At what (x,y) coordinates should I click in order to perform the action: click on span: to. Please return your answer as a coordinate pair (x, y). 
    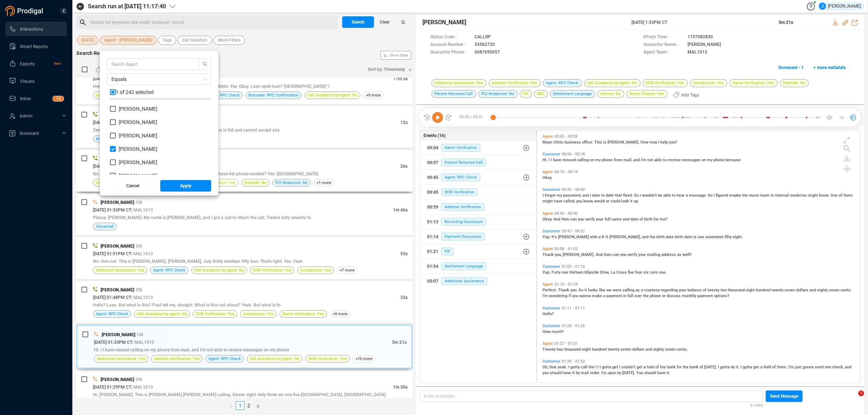
    Looking at the image, I should click on (674, 195).